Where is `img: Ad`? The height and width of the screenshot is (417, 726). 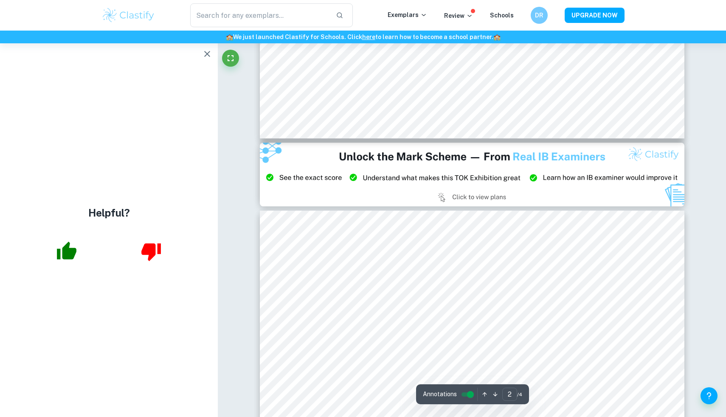
img: Ad is located at coordinates (472, 174).